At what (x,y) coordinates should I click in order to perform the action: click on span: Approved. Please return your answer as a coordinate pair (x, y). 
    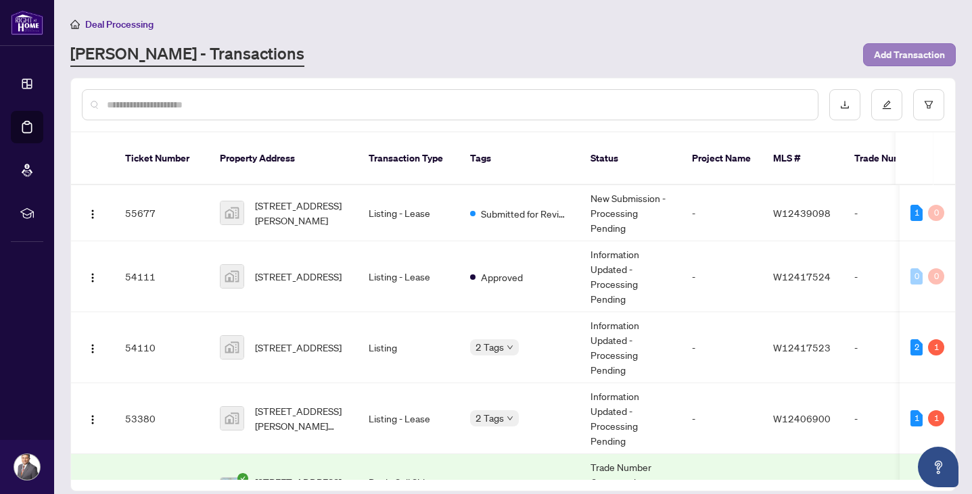
    Looking at the image, I should click on (502, 277).